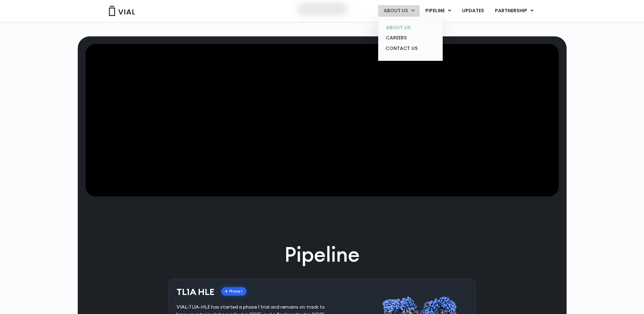 Image resolution: width=644 pixels, height=314 pixels. What do you see at coordinates (410, 27) in the screenshot?
I see `a: ABOUT US` at bounding box center [410, 27].